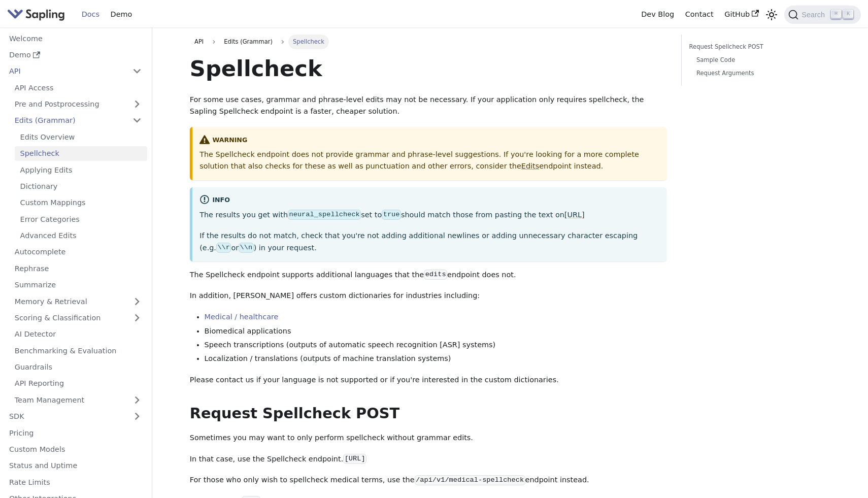 The width and height of the screenshot is (868, 498). What do you see at coordinates (78, 268) in the screenshot?
I see `a: Rephrase` at bounding box center [78, 268].